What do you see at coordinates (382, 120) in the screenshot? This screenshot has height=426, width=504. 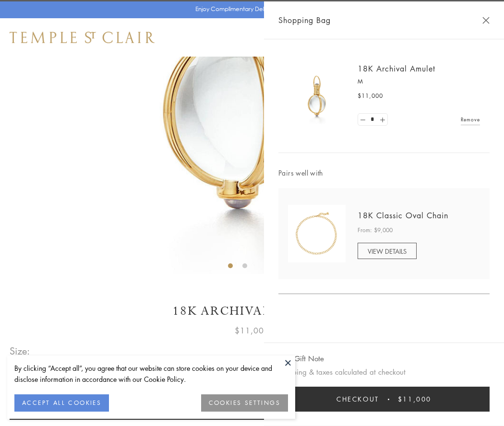 I see `a: Set quantity to 2` at bounding box center [382, 120].